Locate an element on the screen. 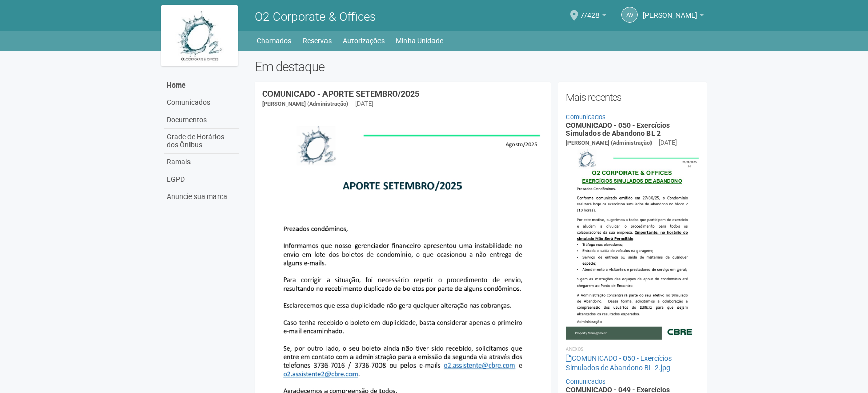 This screenshot has height=393, width=868. a: COMUNICADO - APORTE SETEMBRO/2025 is located at coordinates (341, 94).